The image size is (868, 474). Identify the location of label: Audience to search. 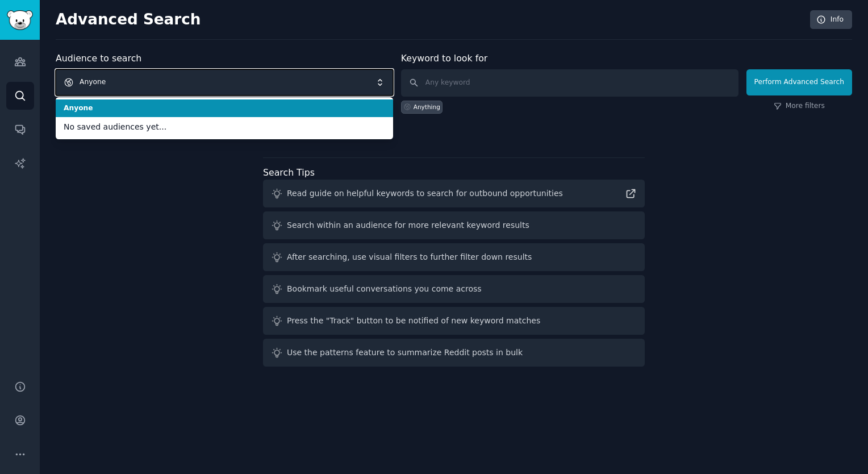
(98, 58).